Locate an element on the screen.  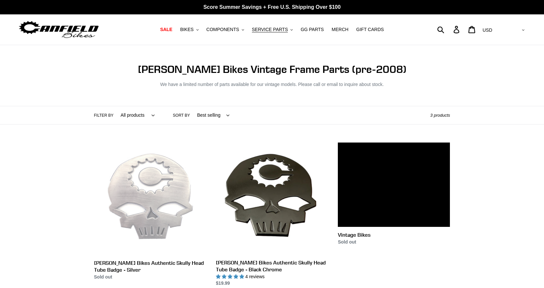
label: Sort by is located at coordinates (181, 115).